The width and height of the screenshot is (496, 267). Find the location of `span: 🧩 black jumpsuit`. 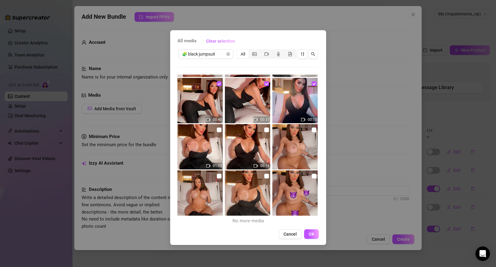

span: 🧩 black jumpsuit is located at coordinates (206, 54).